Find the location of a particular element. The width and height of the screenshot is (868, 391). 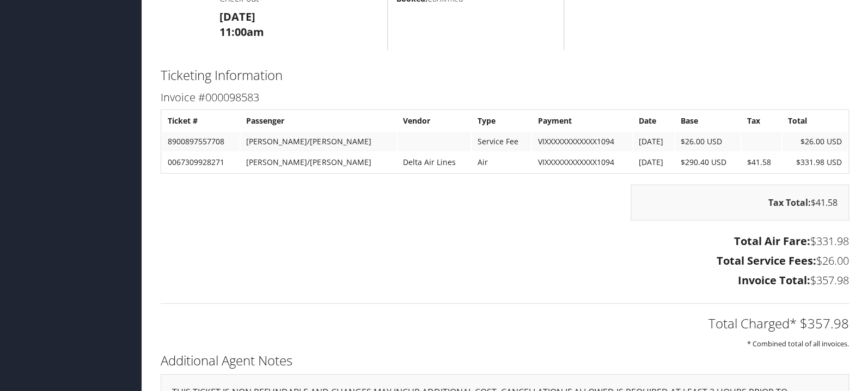

td: 8900897557708 is located at coordinates (201, 141).